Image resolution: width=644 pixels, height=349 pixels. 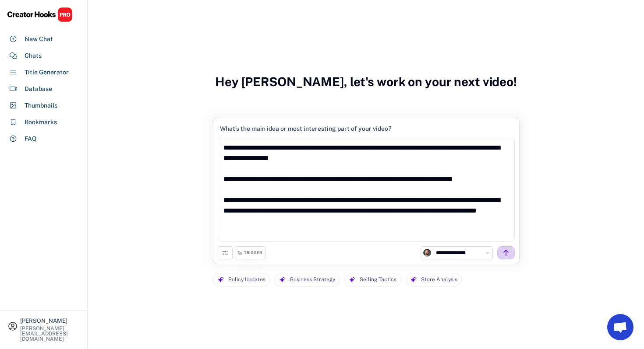 What do you see at coordinates (312, 279) in the screenshot?
I see `div: Business Strategy` at bounding box center [312, 279].